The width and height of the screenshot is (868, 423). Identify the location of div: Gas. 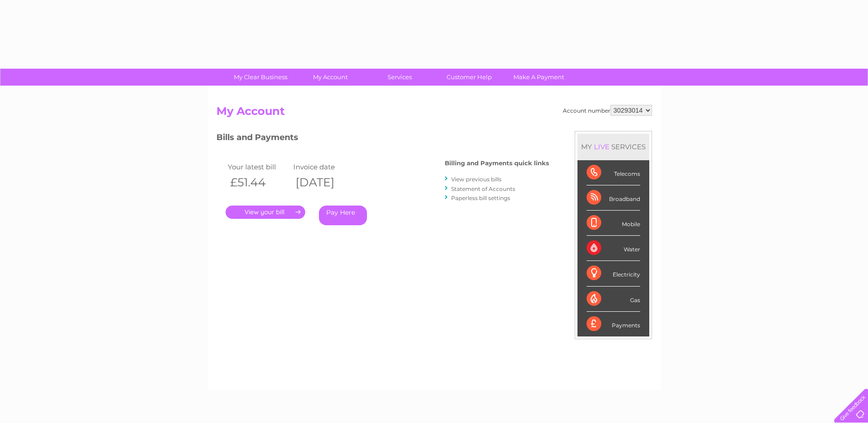
(613, 299).